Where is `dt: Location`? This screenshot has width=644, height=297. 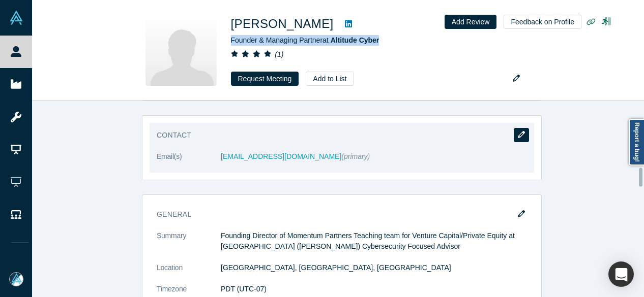 dt: Location is located at coordinates (189, 273).